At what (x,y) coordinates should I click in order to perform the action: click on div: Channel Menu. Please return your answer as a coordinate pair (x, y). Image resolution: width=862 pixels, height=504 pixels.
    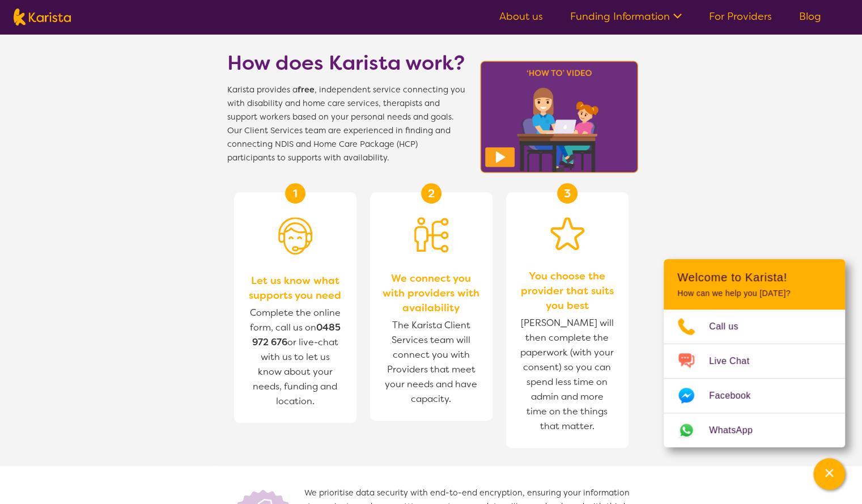
    Looking at the image, I should click on (754, 353).